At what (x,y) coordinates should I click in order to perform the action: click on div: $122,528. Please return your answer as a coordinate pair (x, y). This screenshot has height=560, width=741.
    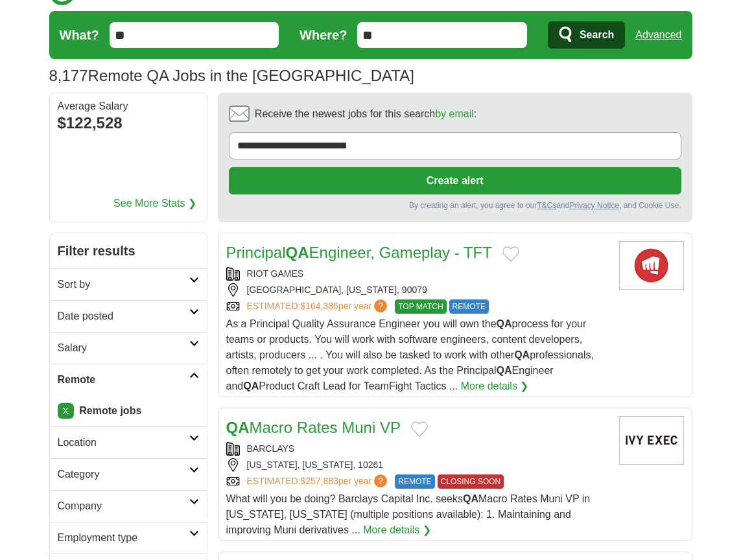
    Looking at the image, I should click on (128, 123).